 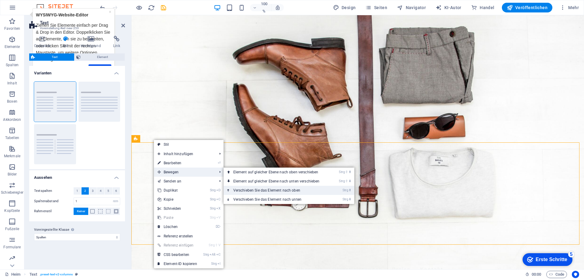 What do you see at coordinates (264, 7) in the screenshot?
I see `font: 100 %` at bounding box center [264, 7].